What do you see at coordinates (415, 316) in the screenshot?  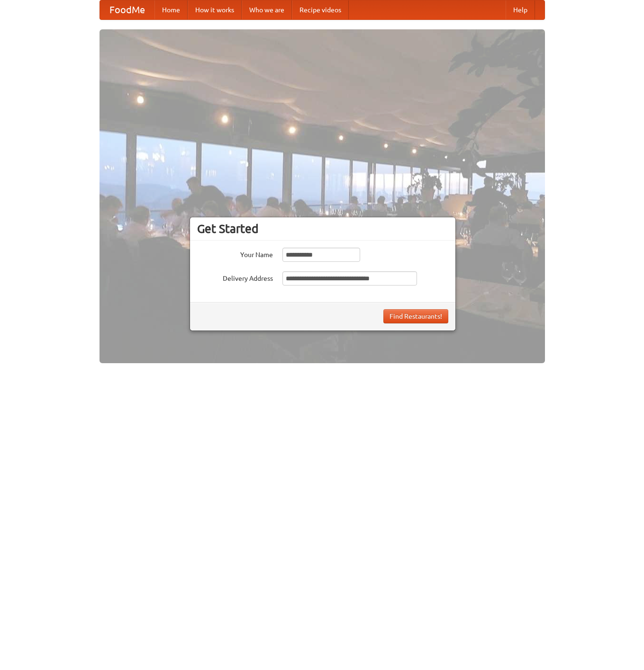 I see `button: Find Restaurants!` at bounding box center [415, 316].